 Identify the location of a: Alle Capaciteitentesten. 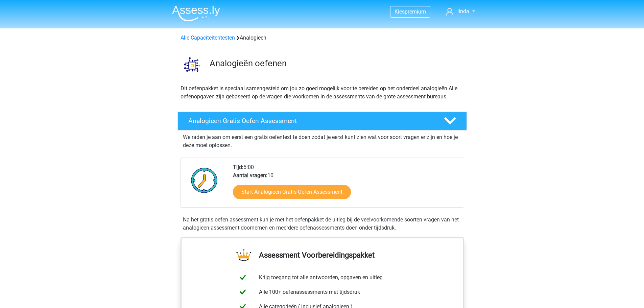
(208, 38).